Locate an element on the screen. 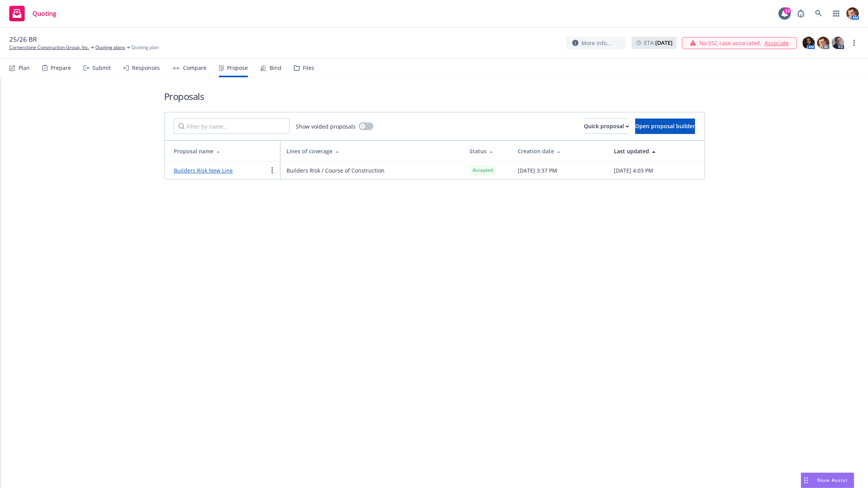 Image resolution: width=868 pixels, height=488 pixels. a: Cornerstone Construction Group, Inc. is located at coordinates (49, 47).